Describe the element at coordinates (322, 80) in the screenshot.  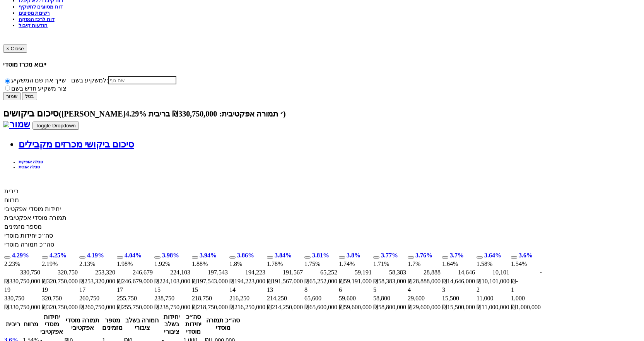
I see `label: שייך את שם המשקיע למשקיע בשם:` at that location.